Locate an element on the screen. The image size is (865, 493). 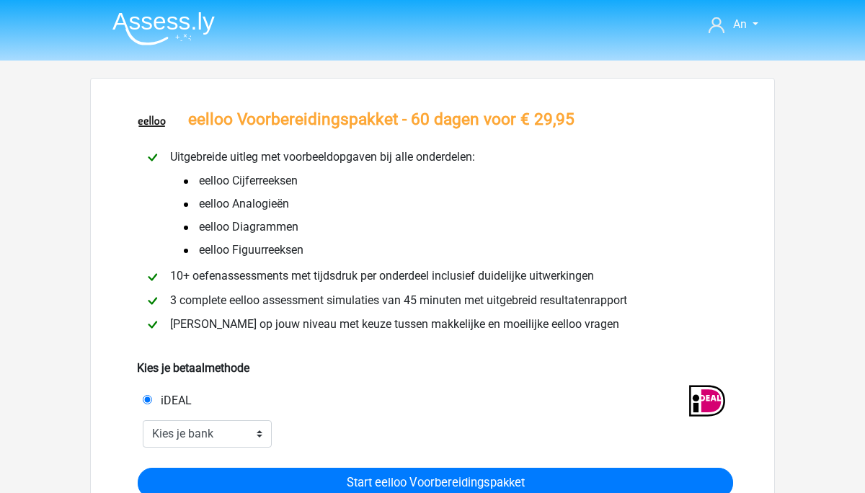
span: eelloo Analogieën is located at coordinates (235, 204).